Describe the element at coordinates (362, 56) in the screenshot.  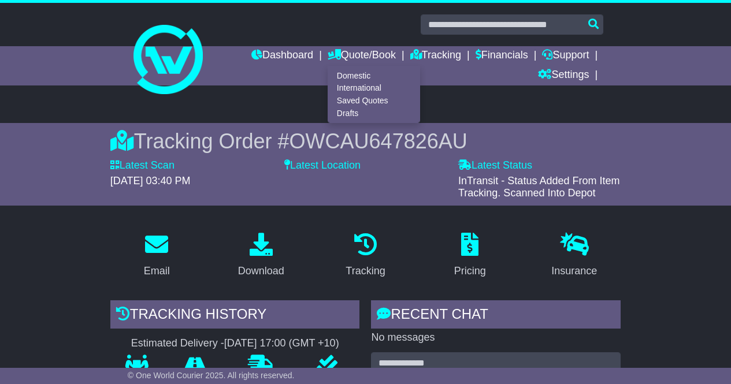
I see `a: Quote/Book` at that location.